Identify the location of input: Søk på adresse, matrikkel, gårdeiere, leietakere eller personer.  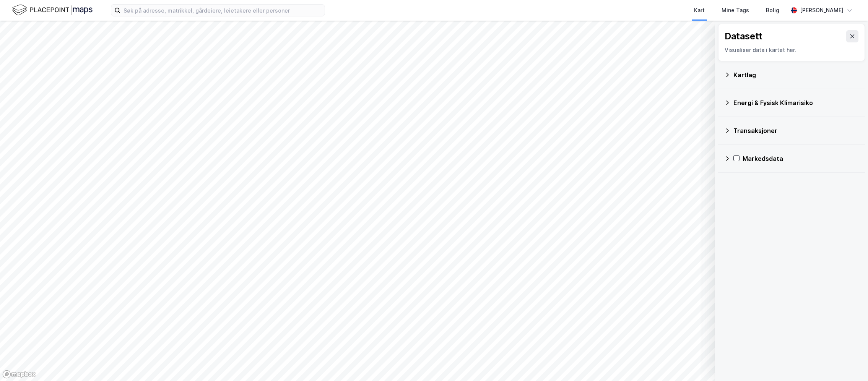
(223, 11).